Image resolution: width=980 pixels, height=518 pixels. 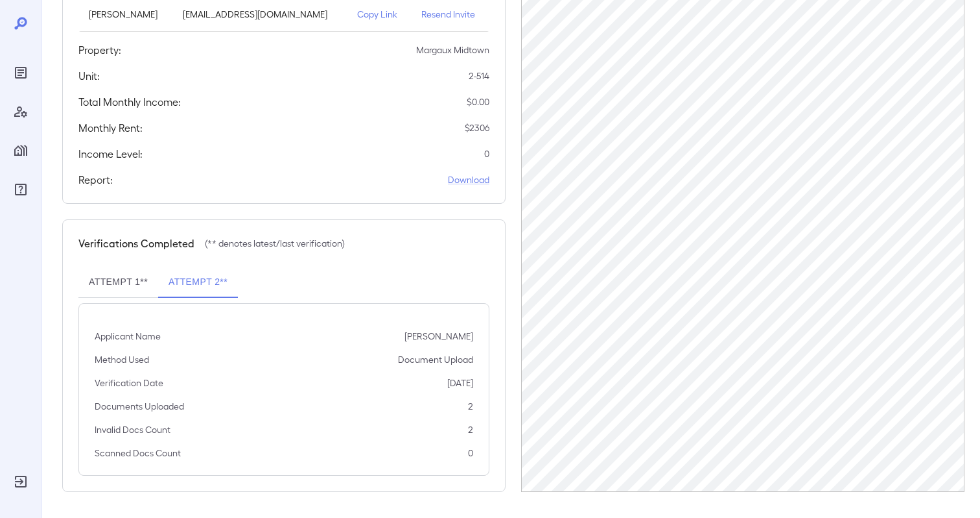 I want to click on p: (** denotes latest/last verification), so click(x=275, y=243).